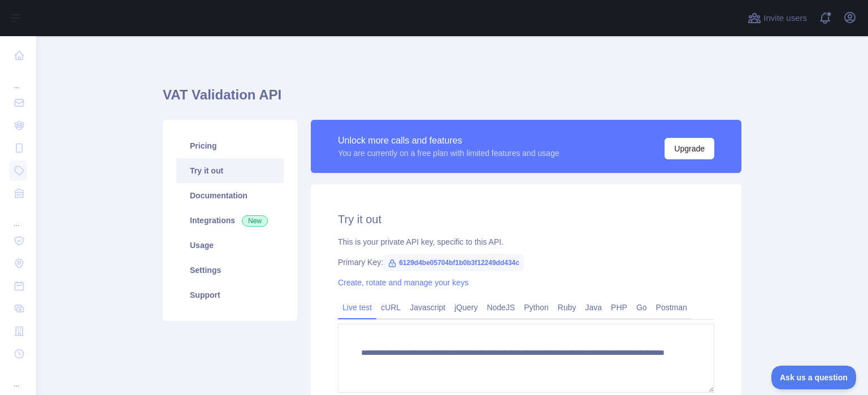  Describe the element at coordinates (671, 307) in the screenshot. I see `a: Postman` at that location.